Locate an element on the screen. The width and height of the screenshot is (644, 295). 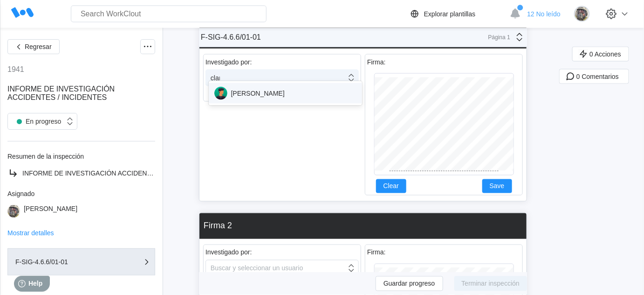
button: Mostrar detalles is located at coordinates (31, 233).